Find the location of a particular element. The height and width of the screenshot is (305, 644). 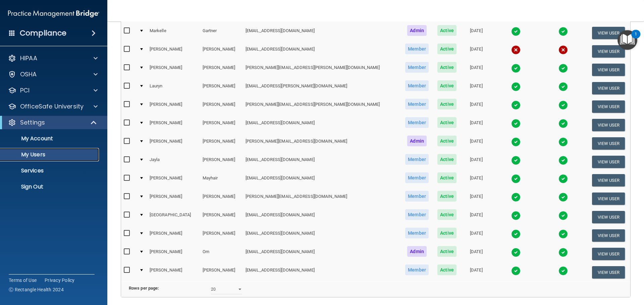

a: OfficeSafe University is located at coordinates (53, 107).